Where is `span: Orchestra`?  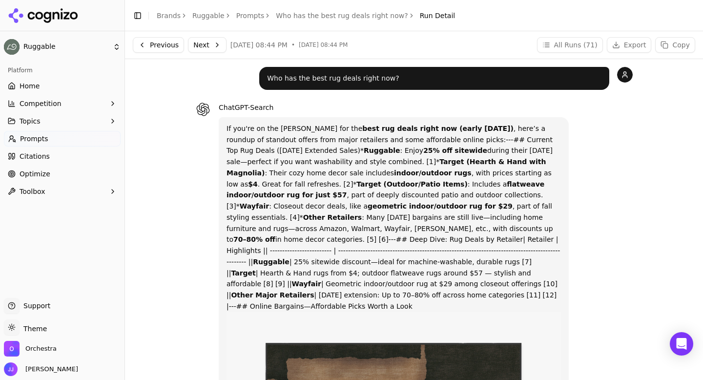
span: Orchestra is located at coordinates (41, 349).